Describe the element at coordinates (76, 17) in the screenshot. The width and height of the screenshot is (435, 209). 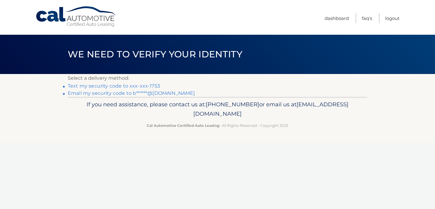
I see `a: Cal Automotive` at that location.